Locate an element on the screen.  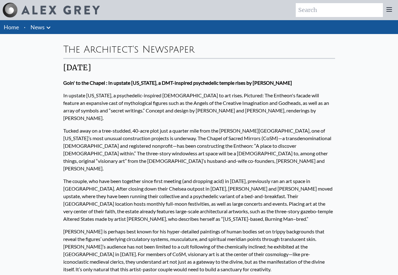
div: The Architect's Newspaper is located at coordinates (199, 49).